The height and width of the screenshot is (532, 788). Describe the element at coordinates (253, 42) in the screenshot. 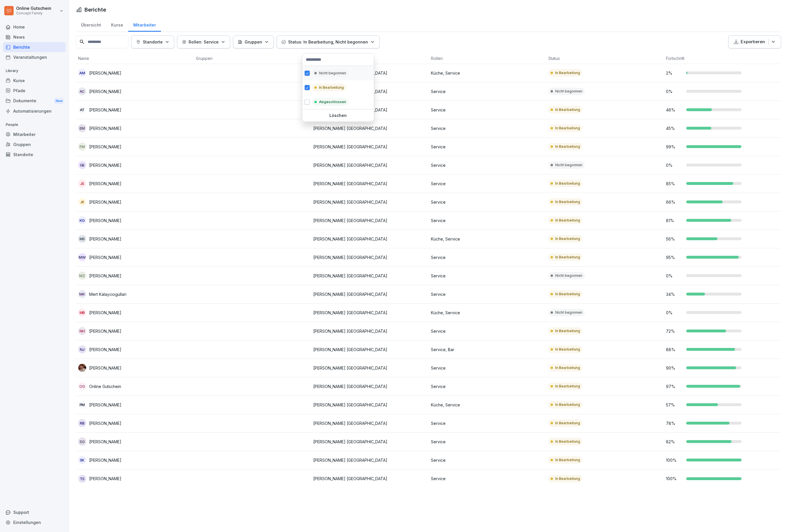

I see `p: Gruppen` at that location.